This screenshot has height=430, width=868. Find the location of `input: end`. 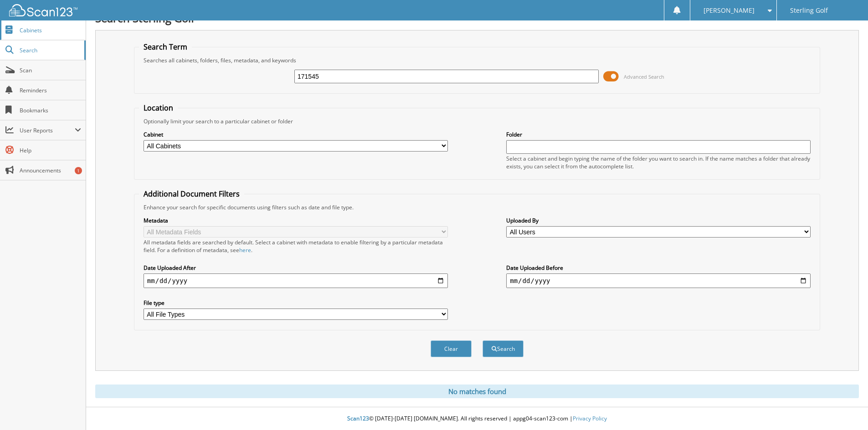

input: end is located at coordinates (658, 281).